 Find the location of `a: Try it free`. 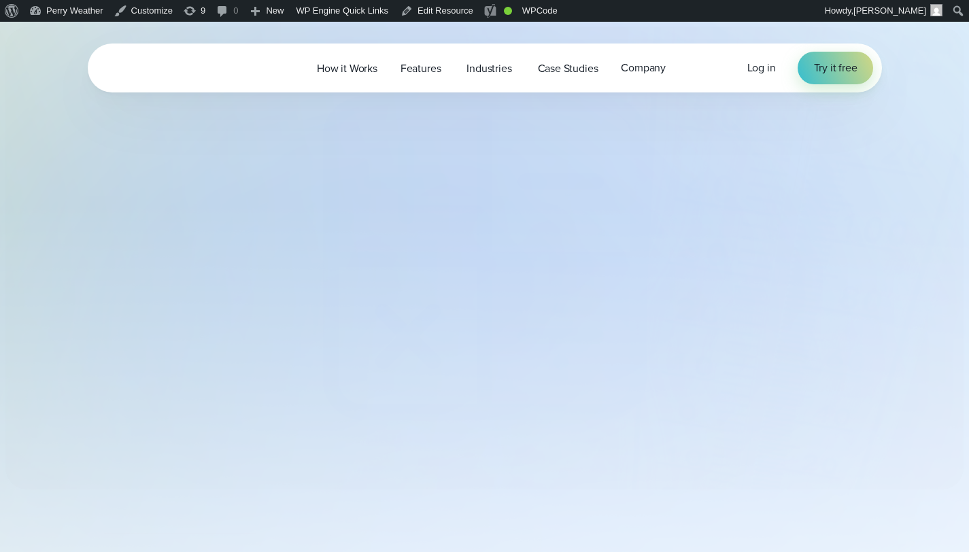

a: Try it free is located at coordinates (835, 68).